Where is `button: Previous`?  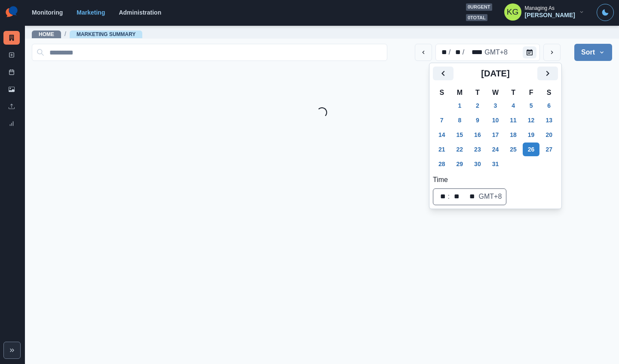 button: Previous is located at coordinates (443, 74).